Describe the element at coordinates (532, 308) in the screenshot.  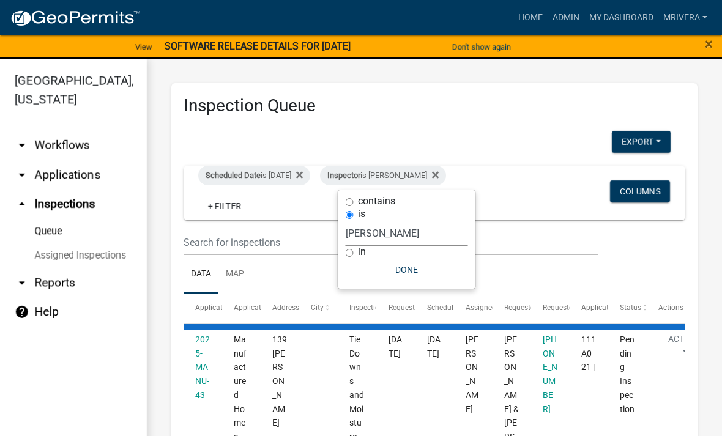
I see `span: Requestor Name` at that location.